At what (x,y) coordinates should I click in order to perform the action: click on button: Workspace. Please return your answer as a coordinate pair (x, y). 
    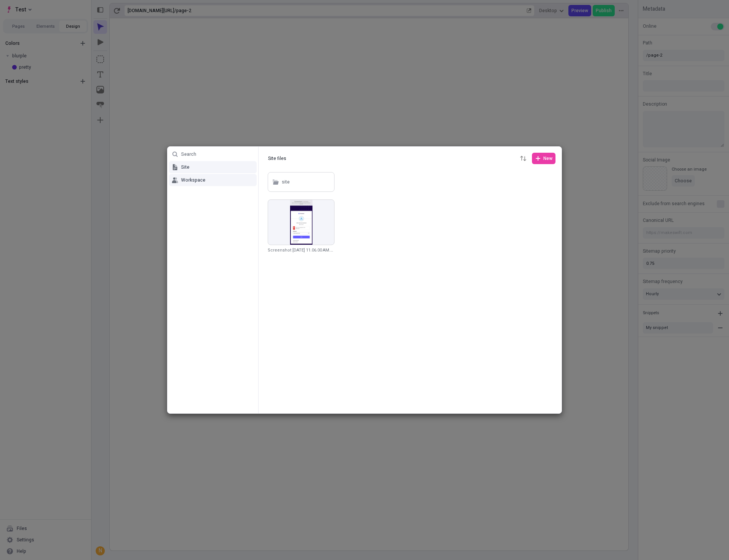
    Looking at the image, I should click on (213, 180).